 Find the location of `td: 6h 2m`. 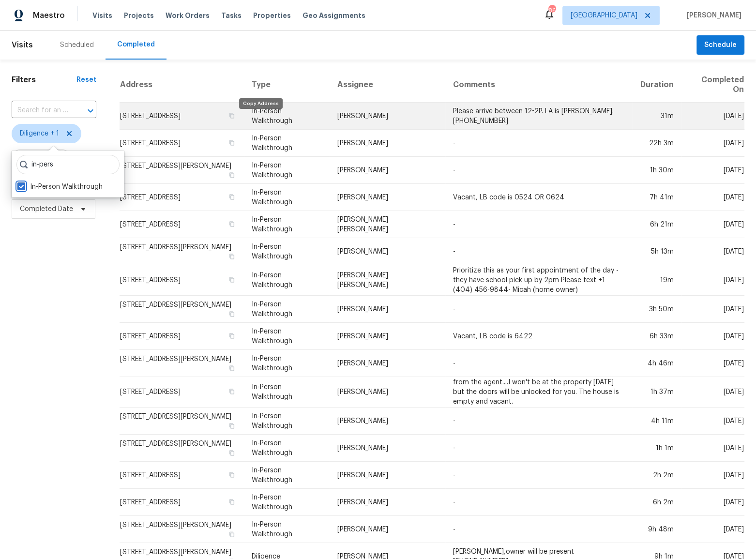

td: 6h 2m is located at coordinates (657, 502).